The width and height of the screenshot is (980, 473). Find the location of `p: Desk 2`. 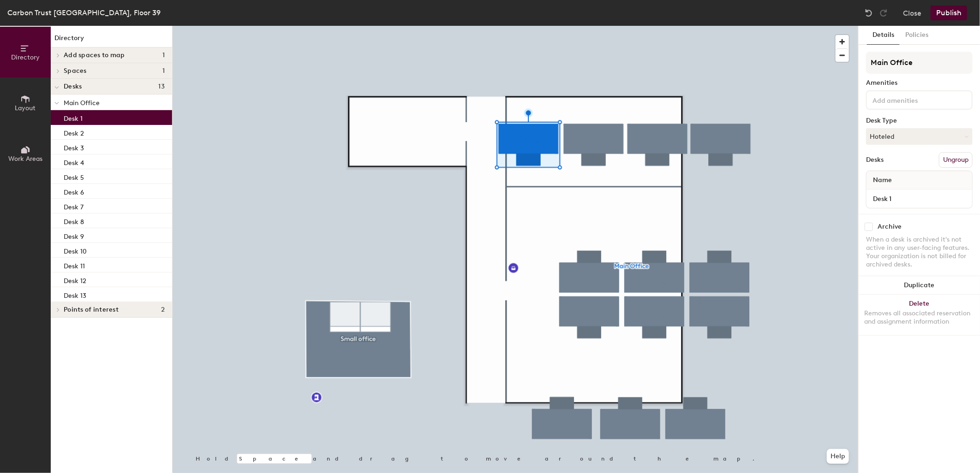

p: Desk 2 is located at coordinates (74, 132).